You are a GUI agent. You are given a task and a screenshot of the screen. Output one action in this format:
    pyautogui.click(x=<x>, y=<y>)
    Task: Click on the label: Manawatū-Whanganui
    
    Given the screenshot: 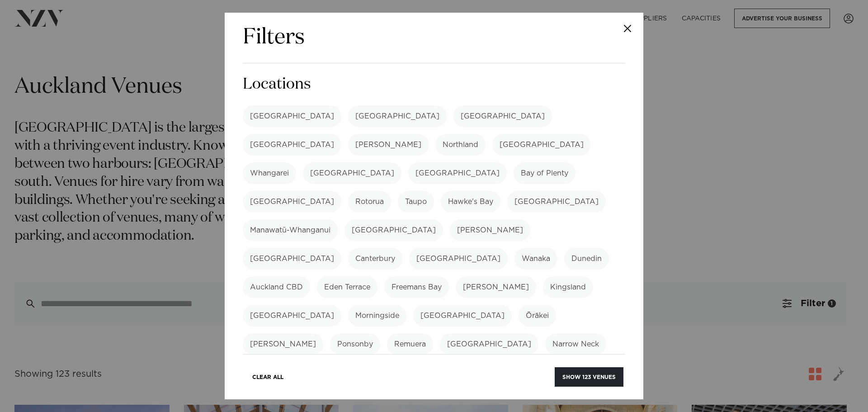 What is the action you would take?
    pyautogui.click(x=290, y=230)
    